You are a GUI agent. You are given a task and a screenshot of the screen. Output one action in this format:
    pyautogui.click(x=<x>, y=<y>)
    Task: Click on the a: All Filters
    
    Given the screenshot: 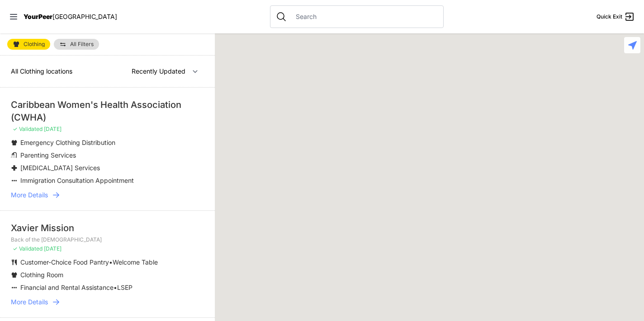 What is the action you would take?
    pyautogui.click(x=76, y=45)
    